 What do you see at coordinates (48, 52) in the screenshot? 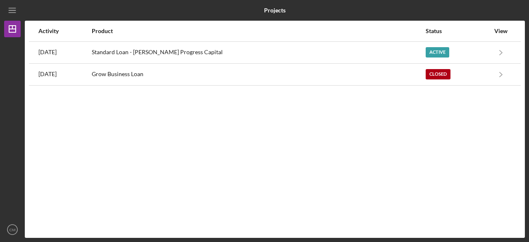
I see `time: 2025-07-08 06:56` at bounding box center [48, 52].